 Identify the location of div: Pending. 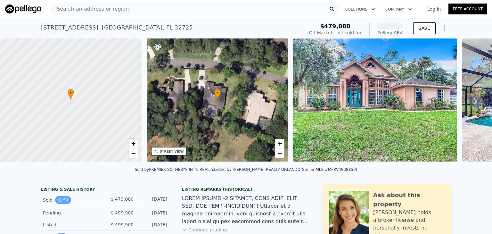
(71, 213).